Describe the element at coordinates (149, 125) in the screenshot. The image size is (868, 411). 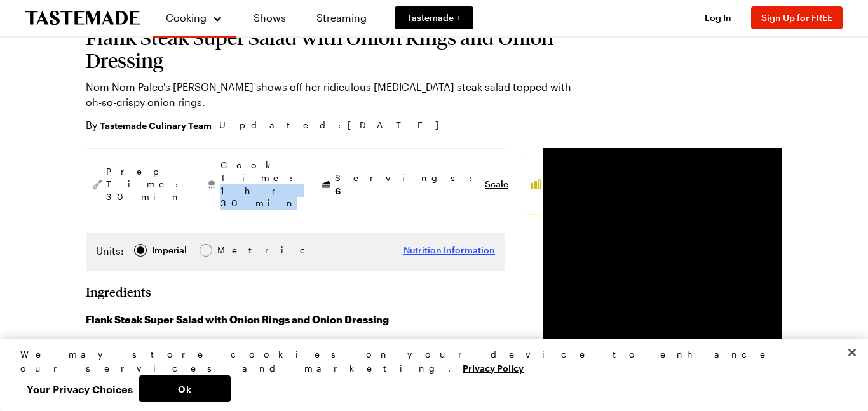
I see `p: By` at that location.